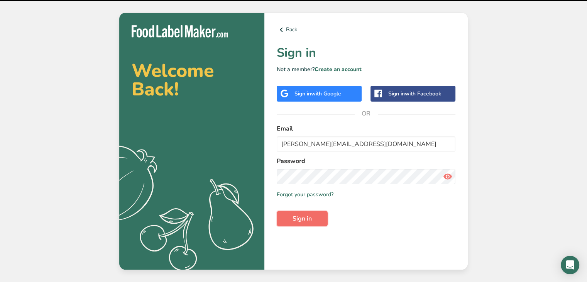  I want to click on input: Enter Your Email, so click(366, 144).